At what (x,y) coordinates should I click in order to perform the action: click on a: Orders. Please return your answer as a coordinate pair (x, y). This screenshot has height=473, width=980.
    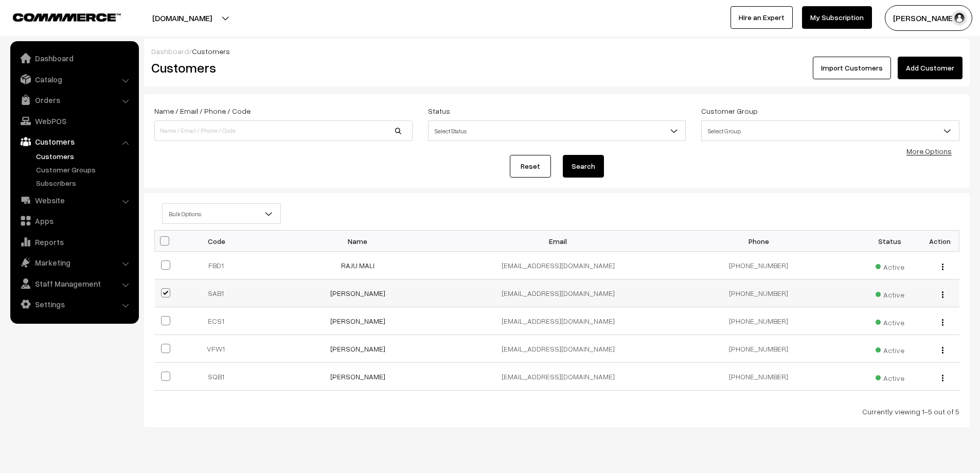
    Looking at the image, I should click on (74, 100).